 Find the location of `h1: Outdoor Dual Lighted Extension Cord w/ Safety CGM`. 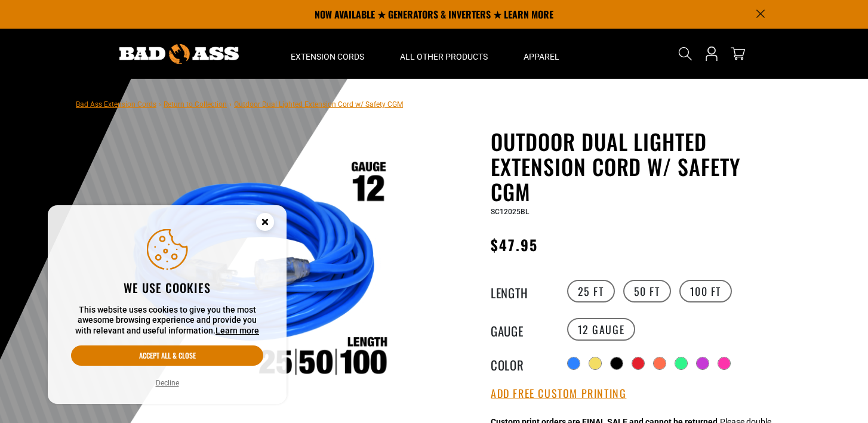

h1: Outdoor Dual Lighted Extension Cord w/ Safety CGM is located at coordinates (637, 166).